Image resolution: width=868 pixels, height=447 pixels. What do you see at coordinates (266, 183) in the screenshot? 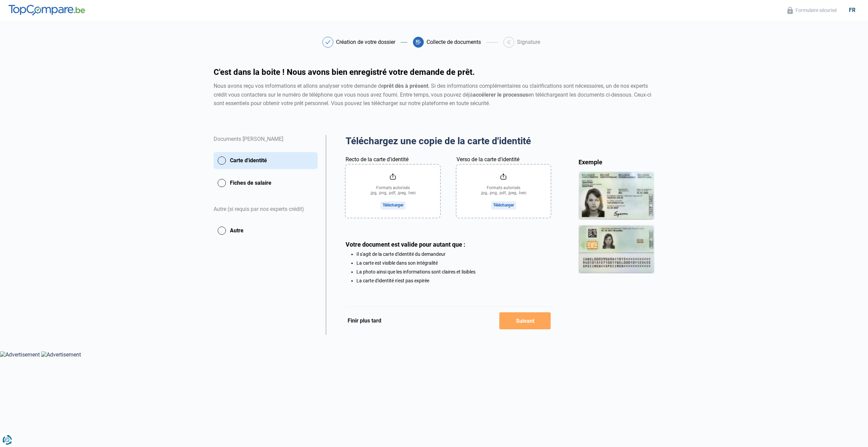
I see `button: Fiches de salaire` at bounding box center [266, 183].